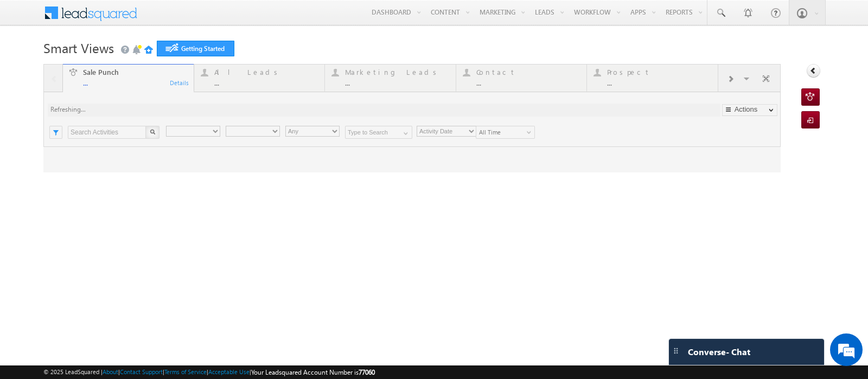 The image size is (868, 379). What do you see at coordinates (141, 371) in the screenshot?
I see `a: Contact Support` at bounding box center [141, 371].